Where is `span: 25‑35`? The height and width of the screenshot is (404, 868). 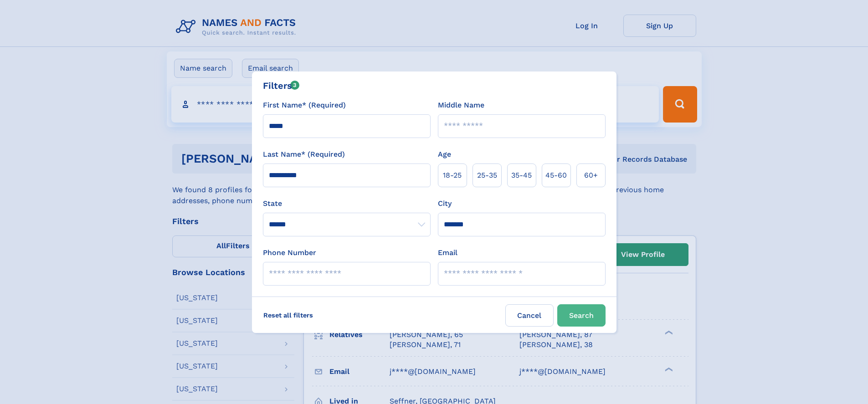
span: 25‑35 is located at coordinates (487, 175).